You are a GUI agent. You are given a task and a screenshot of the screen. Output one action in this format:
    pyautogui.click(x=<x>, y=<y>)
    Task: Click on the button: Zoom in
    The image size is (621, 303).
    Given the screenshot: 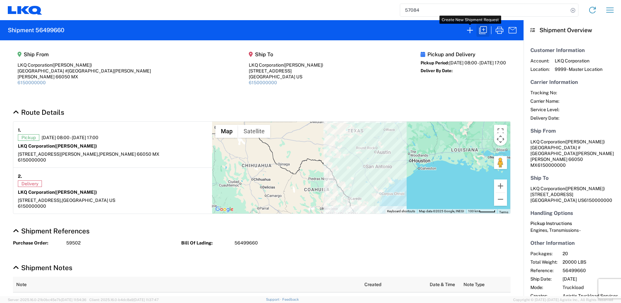 What is the action you would take?
    pyautogui.click(x=500, y=186)
    